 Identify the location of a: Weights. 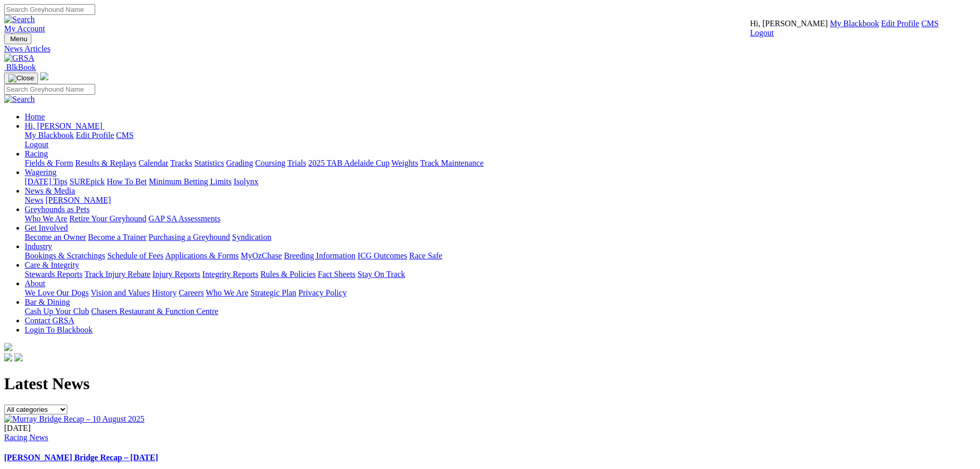
(405, 163).